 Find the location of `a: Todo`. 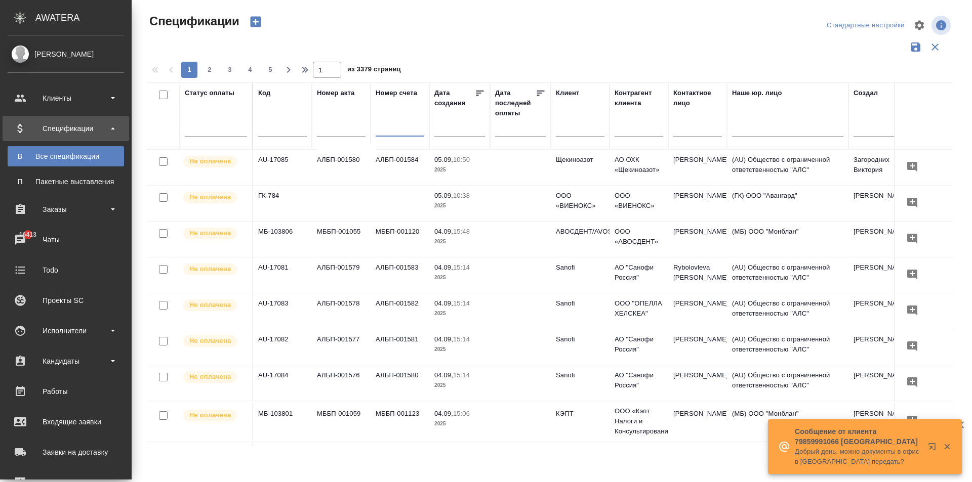

a: Todo is located at coordinates (66, 270).